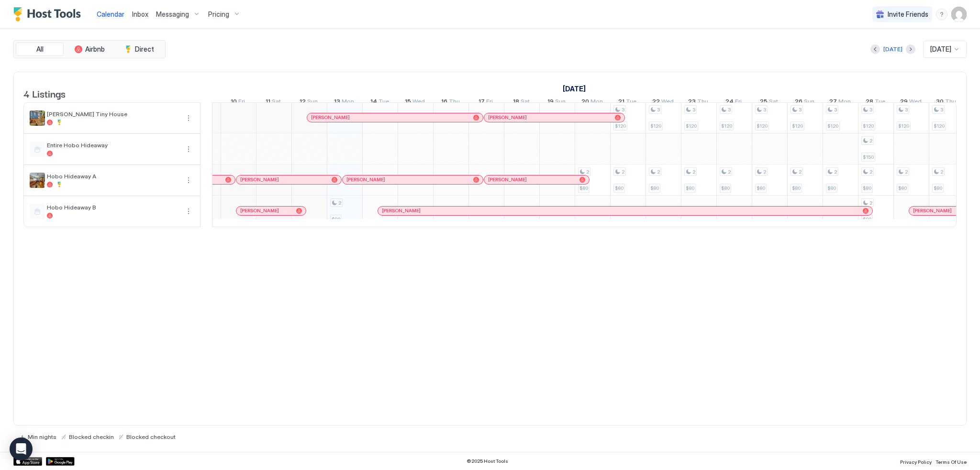 This screenshot has height=470, width=980. What do you see at coordinates (667, 102) in the screenshot?
I see `span: Wed` at bounding box center [667, 102].